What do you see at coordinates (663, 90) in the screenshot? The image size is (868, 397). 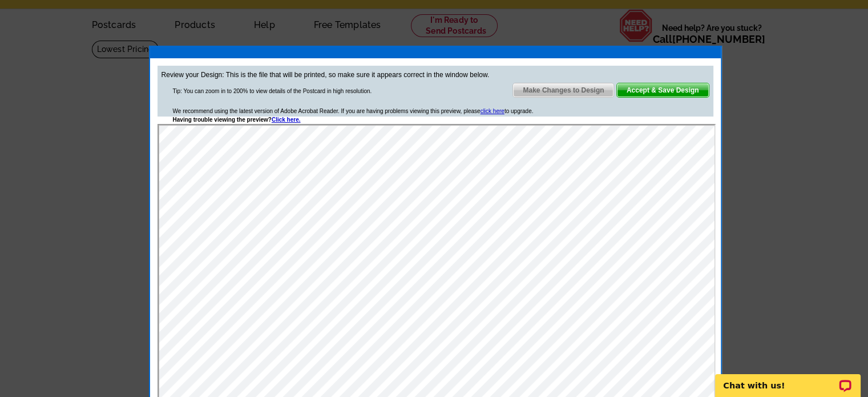 I see `a: Accept & Save Design` at bounding box center [663, 90].